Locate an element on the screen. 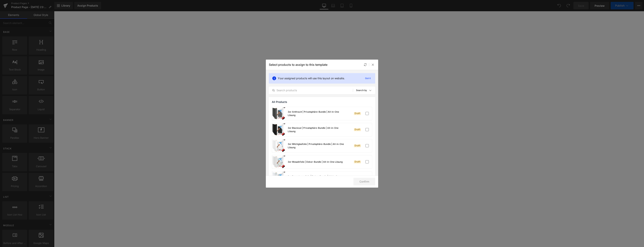  button: Confirm is located at coordinates (364, 181).